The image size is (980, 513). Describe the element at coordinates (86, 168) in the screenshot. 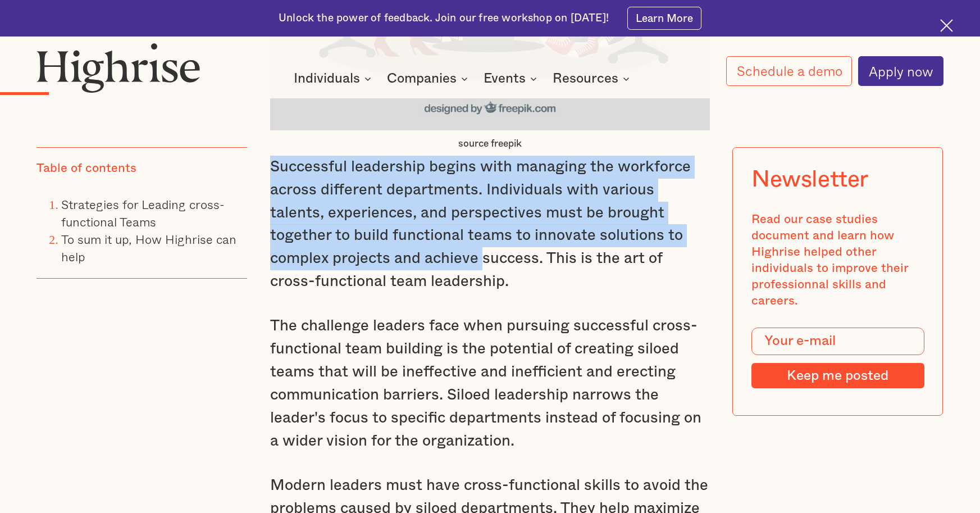

I see `div: Table of contents` at that location.